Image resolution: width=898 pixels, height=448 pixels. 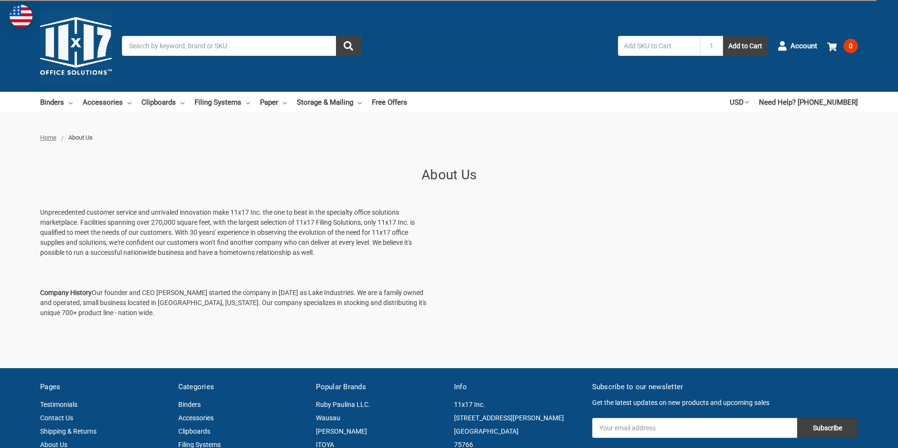 What do you see at coordinates (804, 46) in the screenshot?
I see `span: Account` at bounding box center [804, 46].